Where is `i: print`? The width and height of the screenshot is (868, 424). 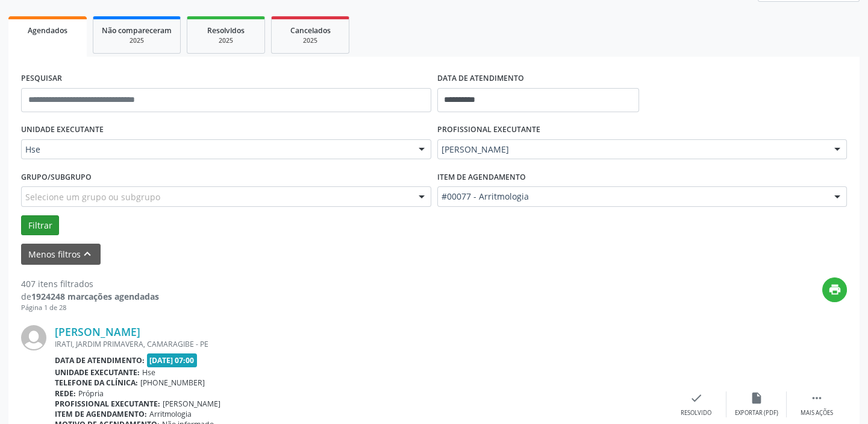
i: print is located at coordinates (835, 290).